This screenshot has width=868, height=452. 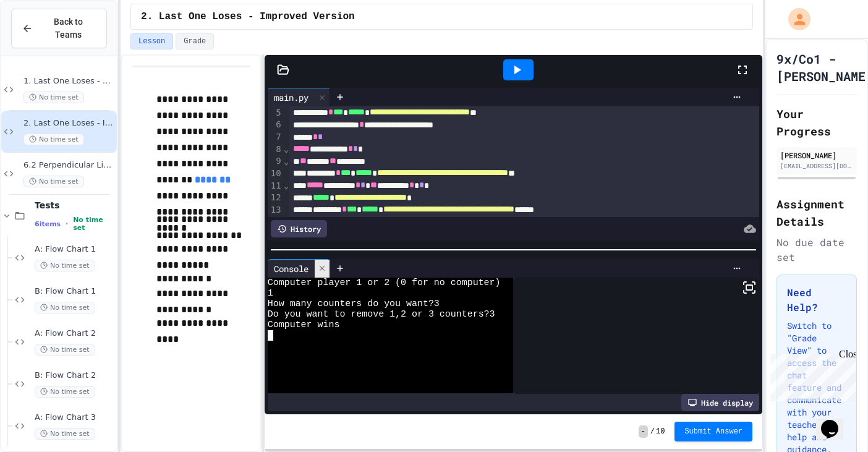 I want to click on div: History, so click(x=299, y=229).